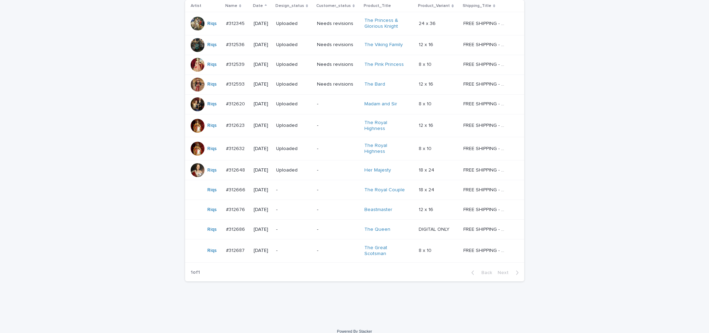 The image size is (709, 333). What do you see at coordinates (290, 6) in the screenshot?
I see `p: Design_status` at bounding box center [290, 6].